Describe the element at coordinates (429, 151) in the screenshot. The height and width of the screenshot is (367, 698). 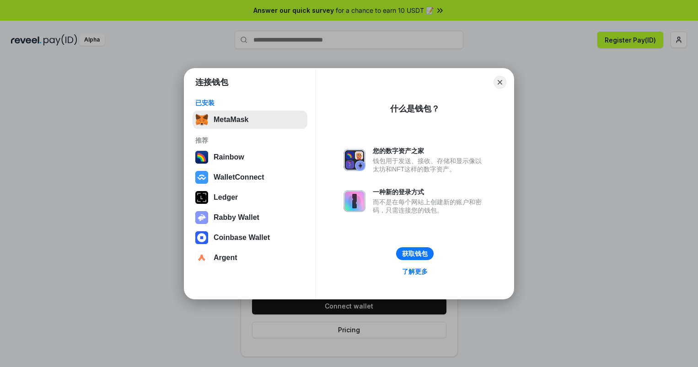
I see `div: 您的数字资产之家` at that location.